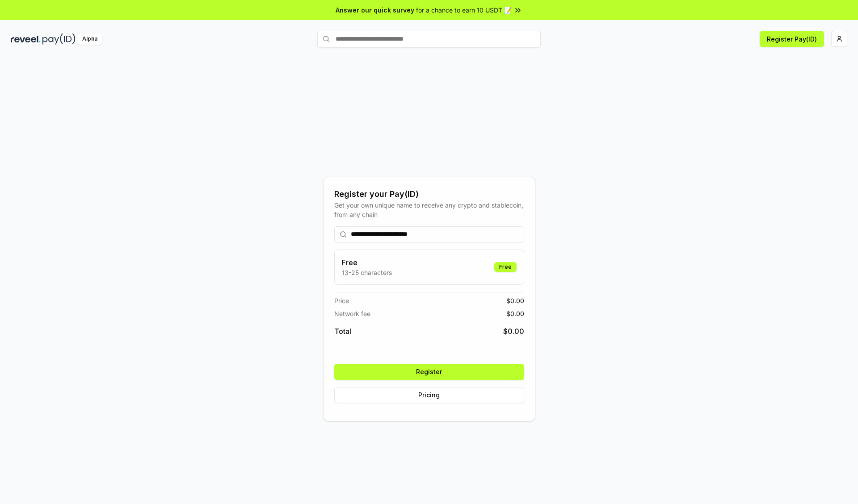  What do you see at coordinates (367, 263) in the screenshot?
I see `h3: Free` at bounding box center [367, 263].